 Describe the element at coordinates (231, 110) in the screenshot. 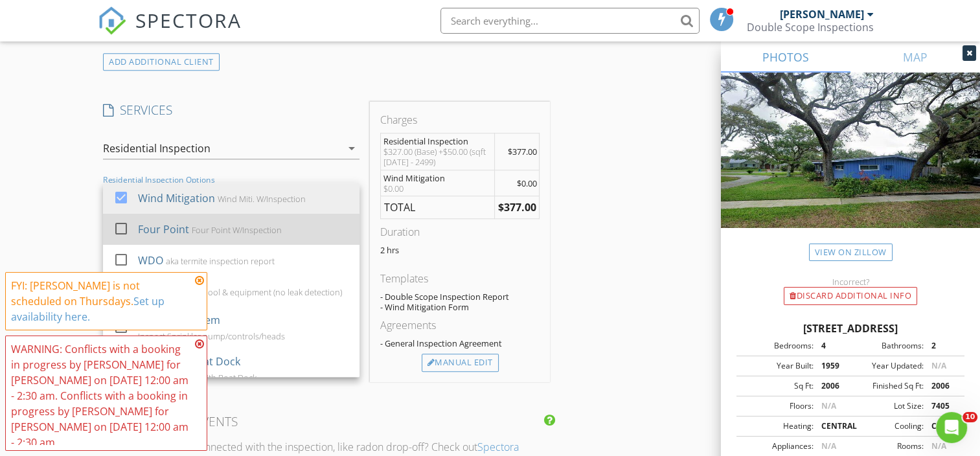

I see `h4: SERVICES` at that location.